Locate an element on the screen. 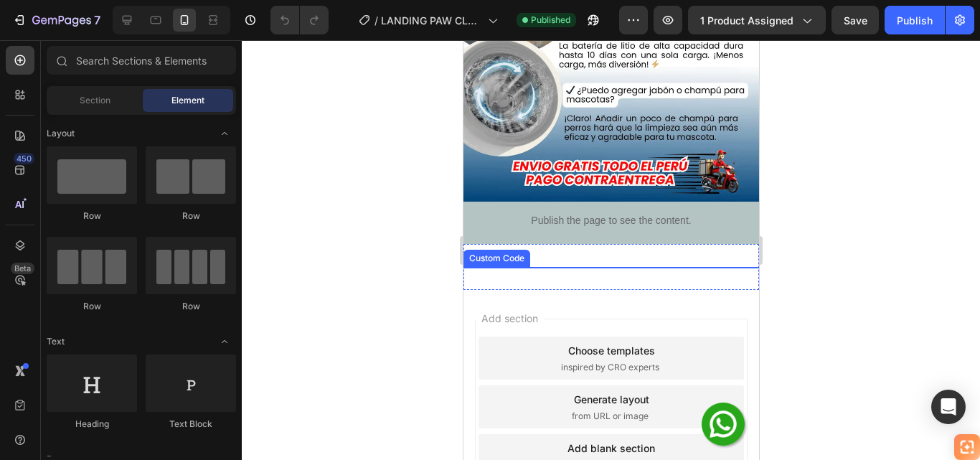 This screenshot has width=980, height=460. span: then drag & drop elements is located at coordinates (146, 425).